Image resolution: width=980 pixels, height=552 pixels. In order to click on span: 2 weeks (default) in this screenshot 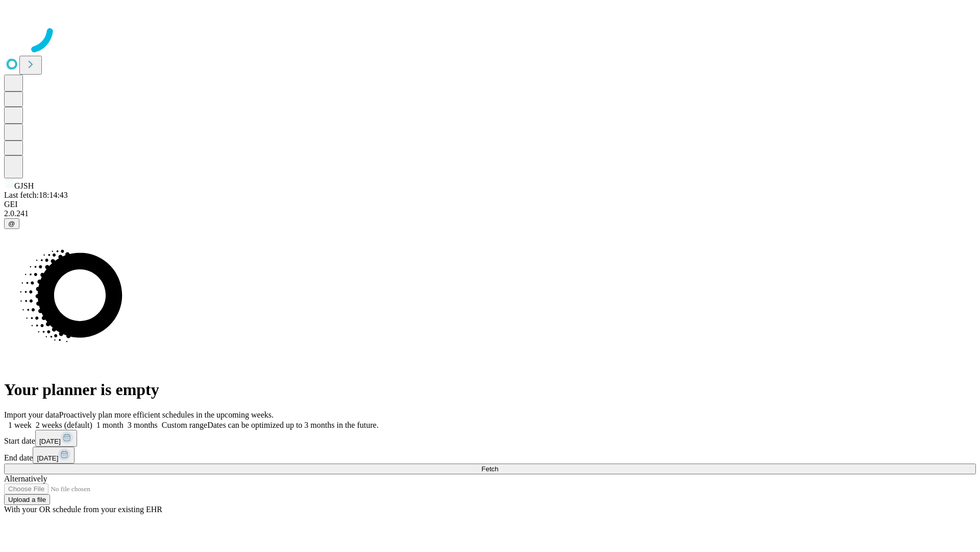, I will do `click(63, 424)`.